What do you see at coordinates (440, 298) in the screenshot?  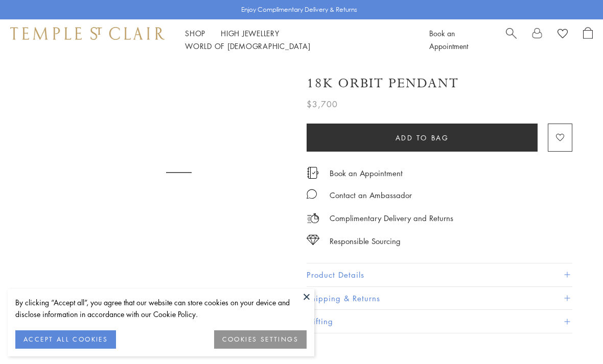 I see `button: Shipping & Returns` at bounding box center [440, 298].